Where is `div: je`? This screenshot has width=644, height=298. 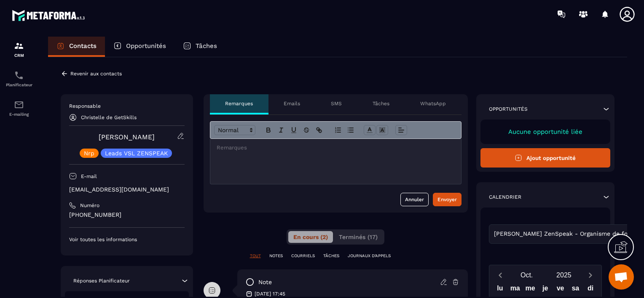 div: je is located at coordinates (545, 289).